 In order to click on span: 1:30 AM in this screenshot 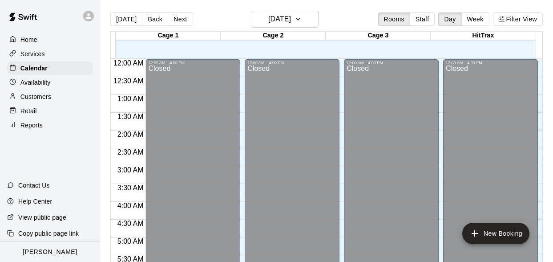, I will do `click(130, 116)`.